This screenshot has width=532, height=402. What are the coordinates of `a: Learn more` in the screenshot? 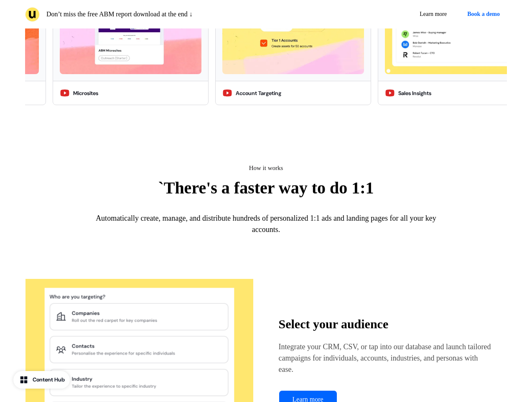 It's located at (433, 15).